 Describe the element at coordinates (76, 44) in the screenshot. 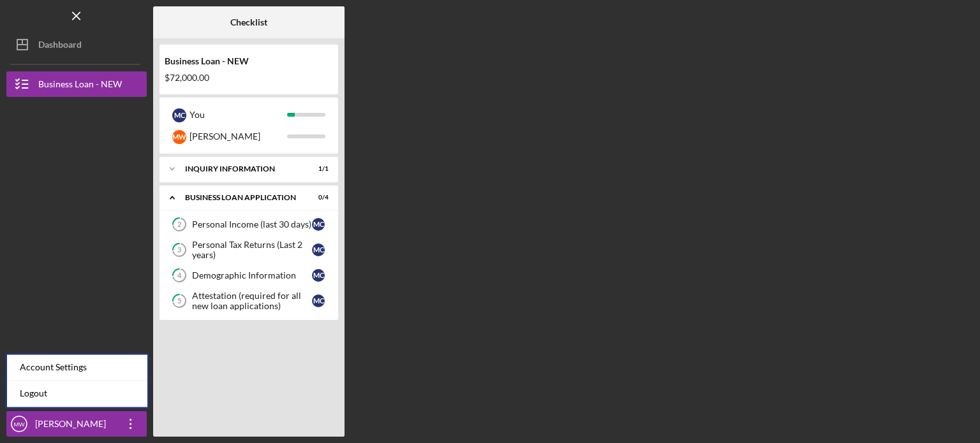

I see `button: Dashboard` at that location.